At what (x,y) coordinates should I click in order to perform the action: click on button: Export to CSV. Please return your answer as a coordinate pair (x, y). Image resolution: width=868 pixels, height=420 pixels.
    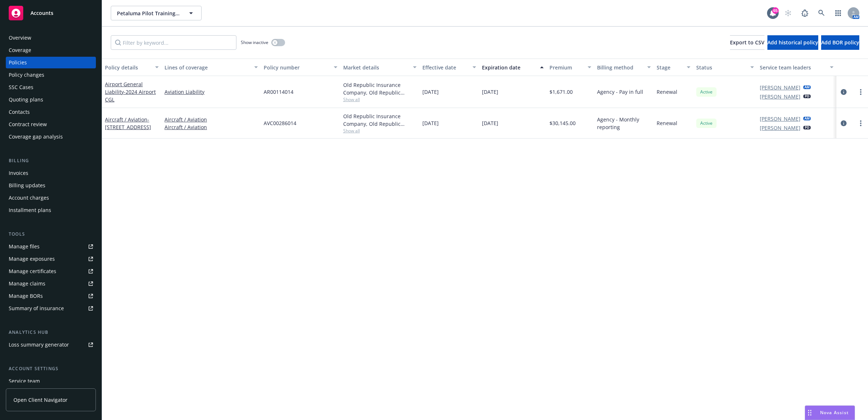
    Looking at the image, I should click on (747, 42).